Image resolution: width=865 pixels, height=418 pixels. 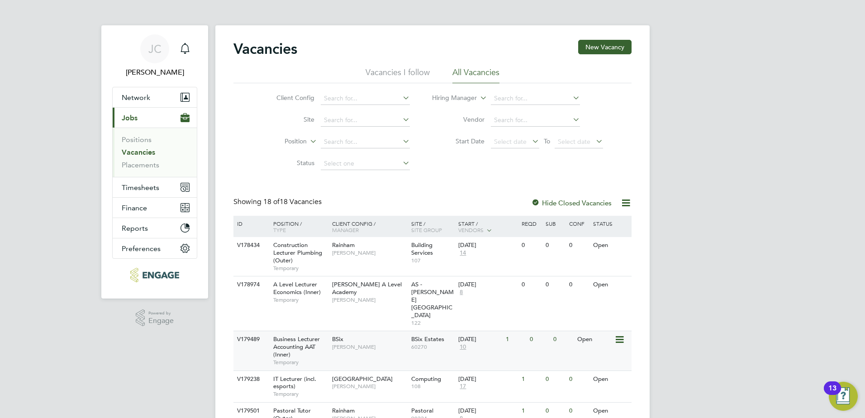 I want to click on div: V179238, so click(x=251, y=379).